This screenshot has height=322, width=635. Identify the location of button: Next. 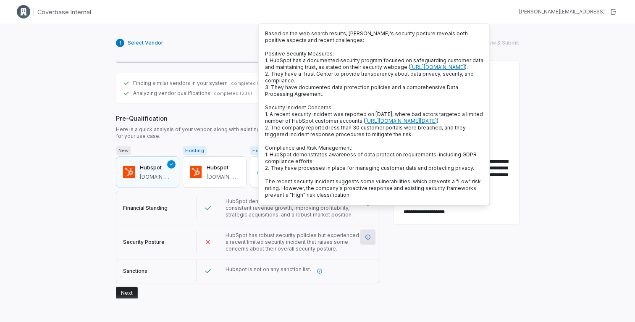
(127, 293).